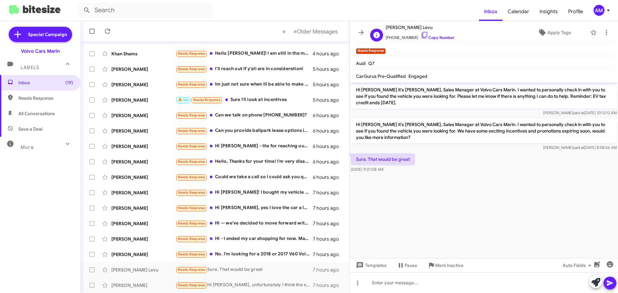 This screenshot has width=618, height=293. Describe the element at coordinates (244, 162) in the screenshot. I see `div: Hello, Thanks for your time! I'm very disappointed to know that the Volvo C40 is discontinued as ...` at that location.